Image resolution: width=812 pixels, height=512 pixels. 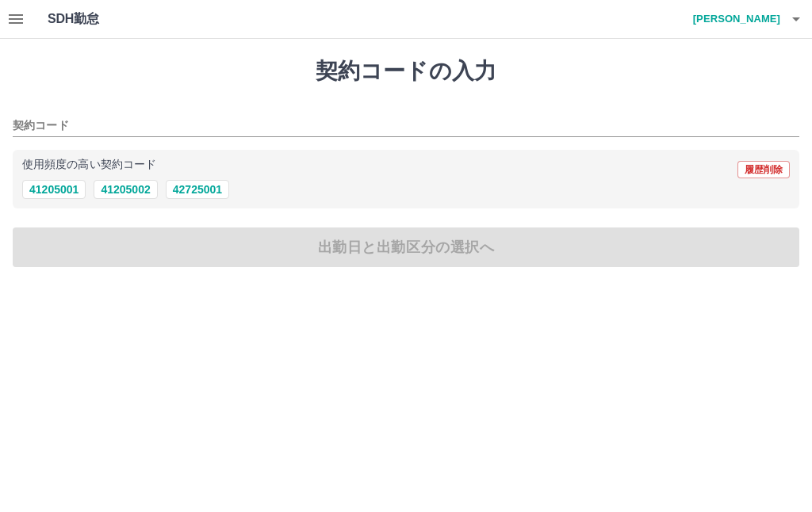 What do you see at coordinates (198, 189) in the screenshot?
I see `button: 42725001` at bounding box center [198, 189].